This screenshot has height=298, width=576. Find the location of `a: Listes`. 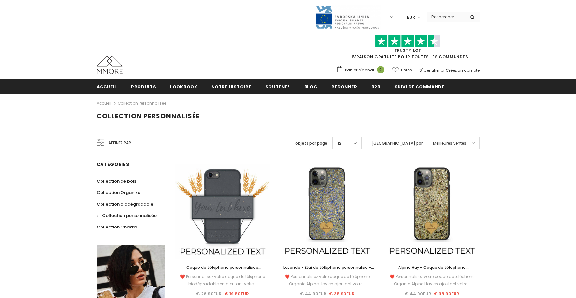

a: Listes is located at coordinates (402, 70).